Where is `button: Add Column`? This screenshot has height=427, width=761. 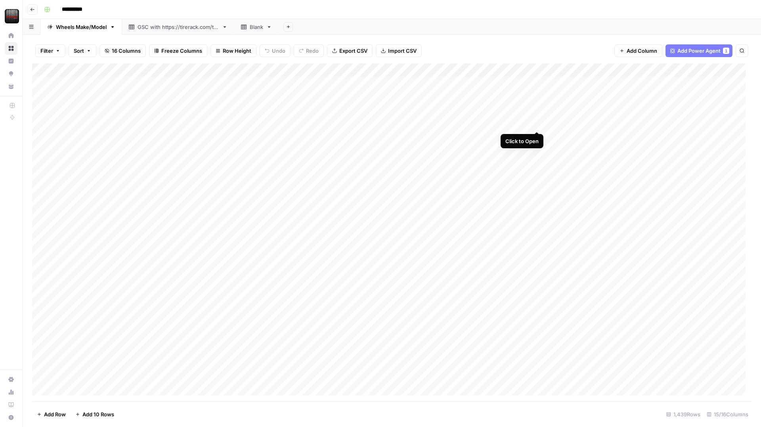 button: Add Column is located at coordinates (638, 51).